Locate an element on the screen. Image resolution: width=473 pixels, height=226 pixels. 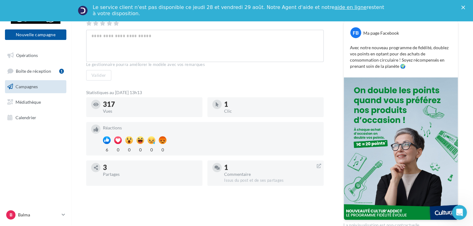
a: Calendrier is located at coordinates (36, 118).